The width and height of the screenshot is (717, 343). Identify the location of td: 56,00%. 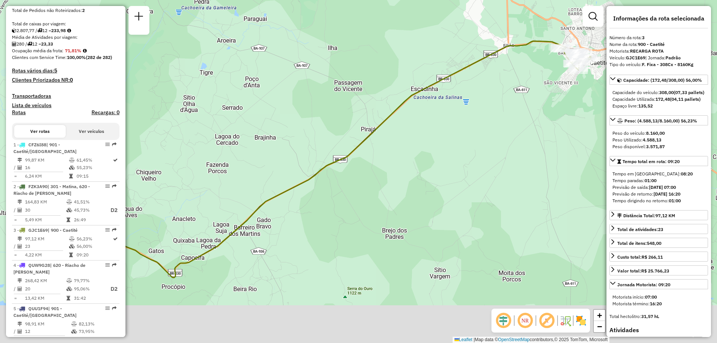
(94, 246).